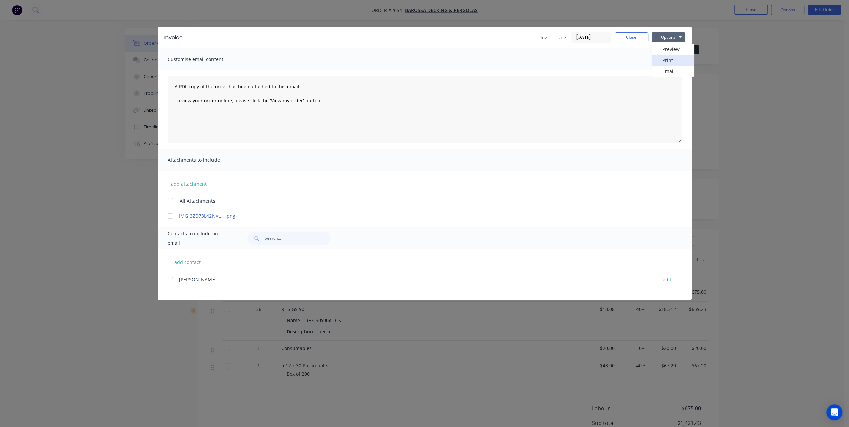  I want to click on button: add contact, so click(188, 262).